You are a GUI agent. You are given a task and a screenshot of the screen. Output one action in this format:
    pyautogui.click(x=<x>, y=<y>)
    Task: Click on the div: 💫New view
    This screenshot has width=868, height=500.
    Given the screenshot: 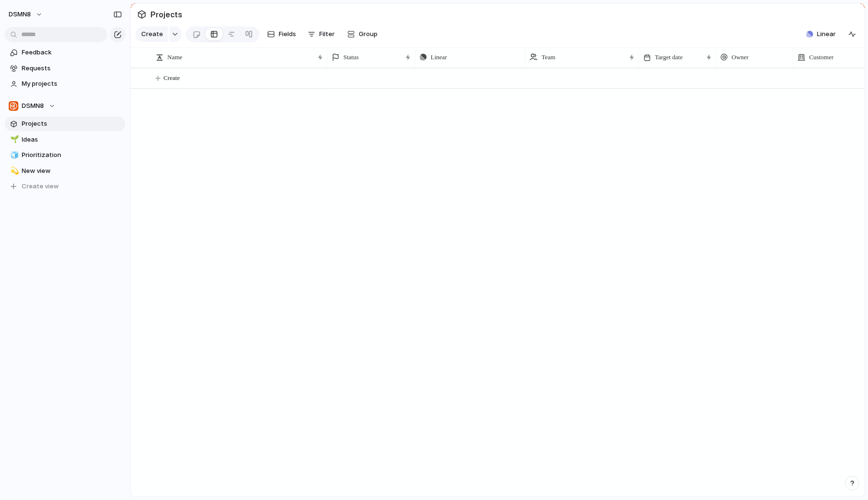 What is the action you would take?
    pyautogui.click(x=65, y=171)
    